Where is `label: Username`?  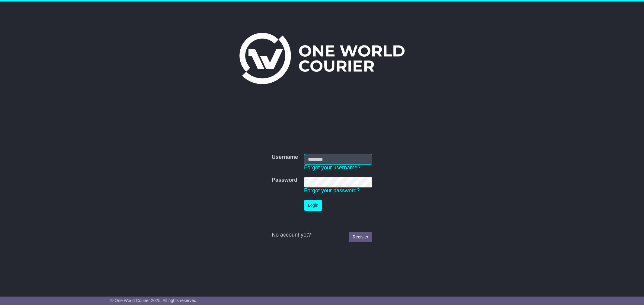
label: Username is located at coordinates (285, 157).